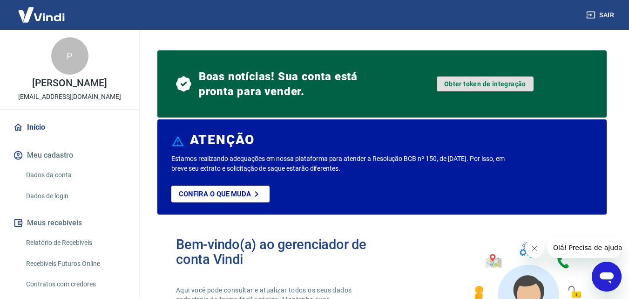 This screenshot has width=629, height=299. What do you see at coordinates (220, 194) in the screenshot?
I see `a: Confira o que muda` at bounding box center [220, 194].